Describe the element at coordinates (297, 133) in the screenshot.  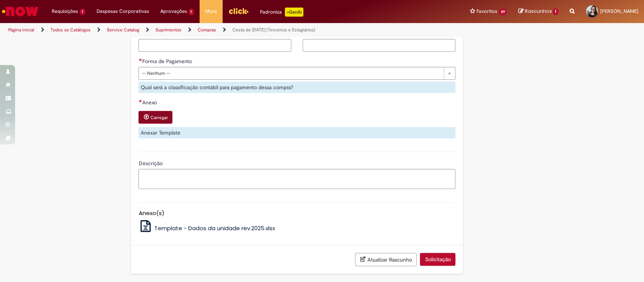
I see `div: Anexar Template` at that location.